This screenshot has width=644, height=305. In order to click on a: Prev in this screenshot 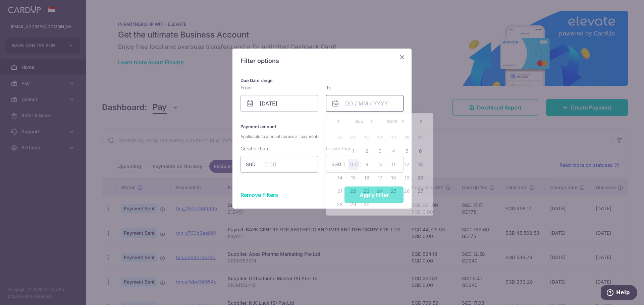, I will do `click(339, 121)`.